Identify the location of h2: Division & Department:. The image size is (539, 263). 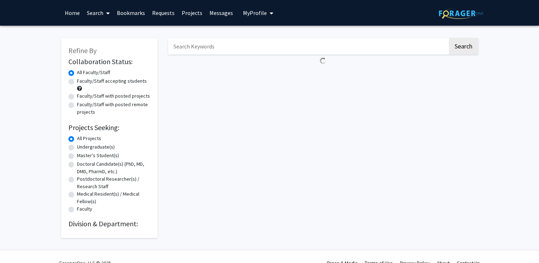
(109, 224).